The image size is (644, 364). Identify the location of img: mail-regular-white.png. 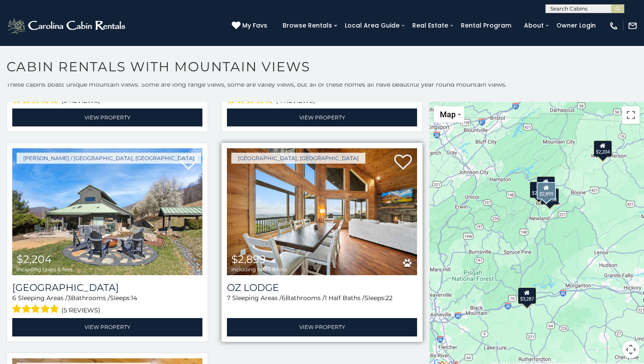
(632, 26).